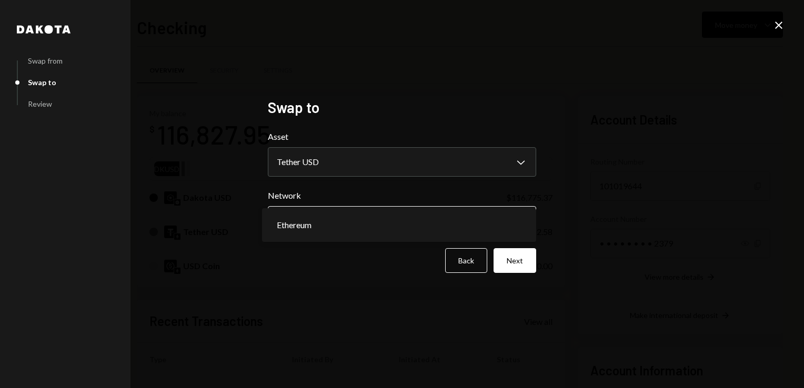  I want to click on div: Swap to, so click(42, 82).